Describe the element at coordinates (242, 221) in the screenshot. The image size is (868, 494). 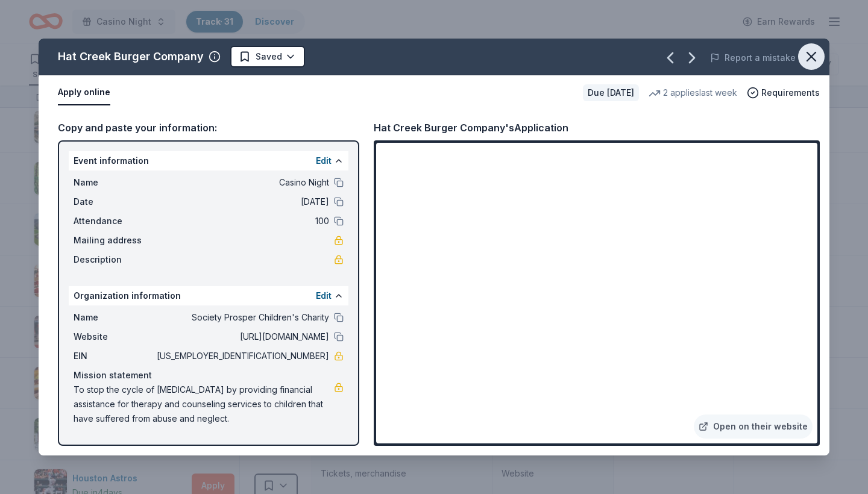
I see `span: 100` at that location.